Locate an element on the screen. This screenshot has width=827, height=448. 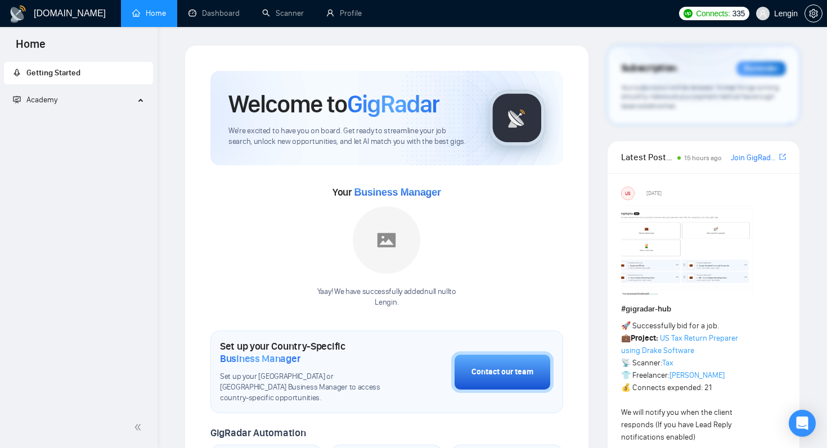
span: user is located at coordinates (763, 14).